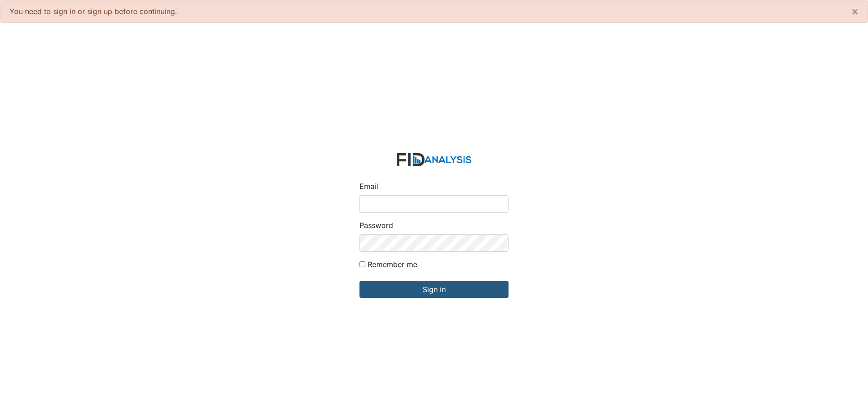 The height and width of the screenshot is (402, 868). What do you see at coordinates (434, 159) in the screenshot?
I see `img: logo-2fc8c6e3336f68795322cb6e9a2b9007179b544421de10c17bdaae8622450297.svg` at bounding box center [434, 159].